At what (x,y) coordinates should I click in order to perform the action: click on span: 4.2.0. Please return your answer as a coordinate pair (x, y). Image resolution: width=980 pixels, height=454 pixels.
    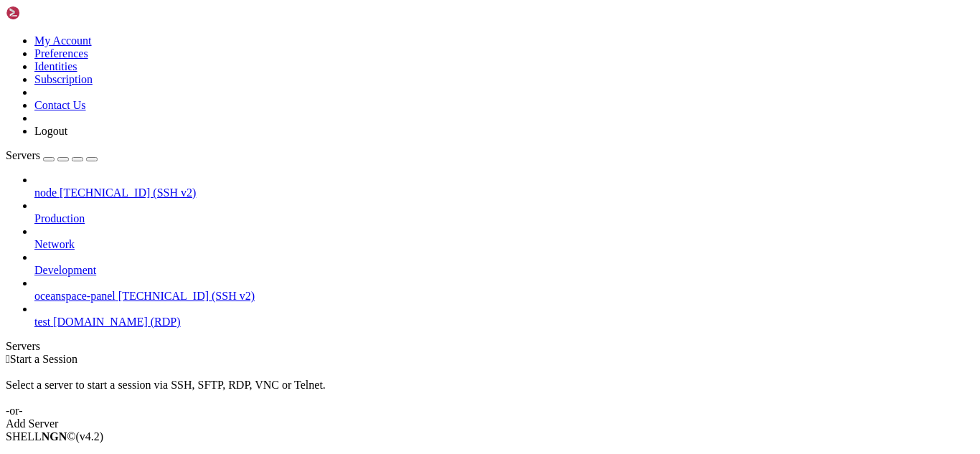
    Looking at the image, I should click on (90, 436).